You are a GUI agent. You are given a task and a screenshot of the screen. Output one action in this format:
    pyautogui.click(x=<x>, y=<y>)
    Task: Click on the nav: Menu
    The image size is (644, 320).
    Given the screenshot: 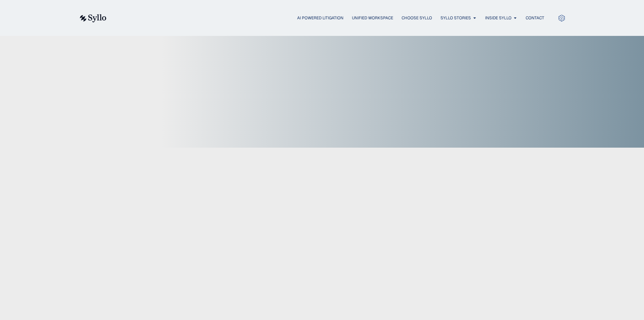 What is the action you would take?
    pyautogui.click(x=332, y=18)
    